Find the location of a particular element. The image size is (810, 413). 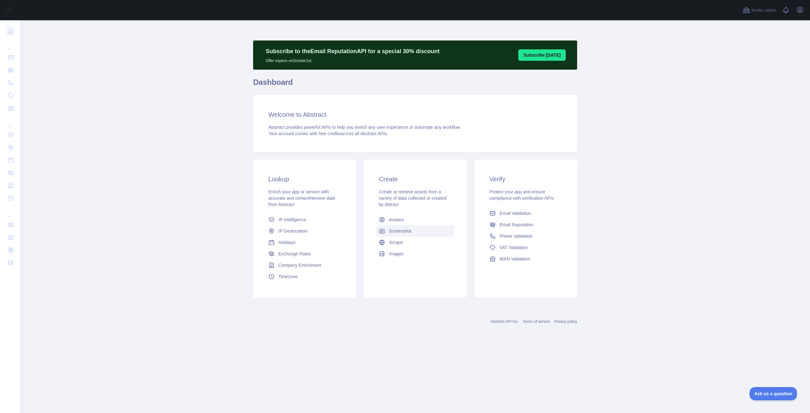

span: Holidays is located at coordinates (287, 242).